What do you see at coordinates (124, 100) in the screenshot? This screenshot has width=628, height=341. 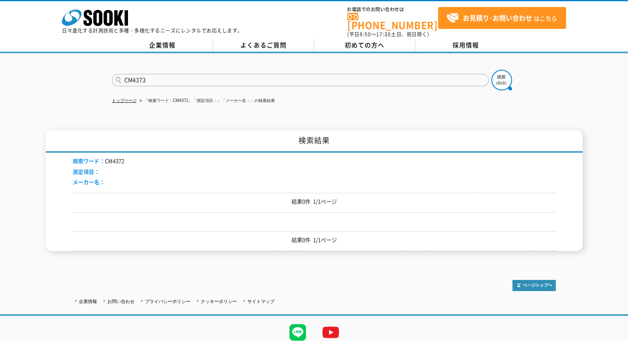 I see `a: トップページ` at bounding box center [124, 100].